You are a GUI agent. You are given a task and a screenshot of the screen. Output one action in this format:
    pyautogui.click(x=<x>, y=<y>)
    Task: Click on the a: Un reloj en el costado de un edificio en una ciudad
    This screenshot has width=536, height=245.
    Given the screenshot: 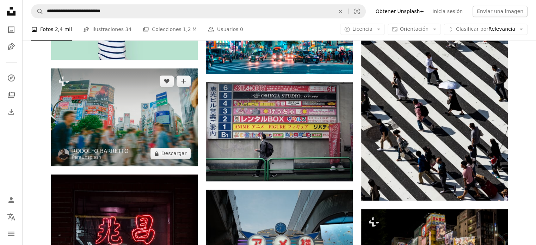 What is the action you would take?
    pyautogui.click(x=280, y=238)
    